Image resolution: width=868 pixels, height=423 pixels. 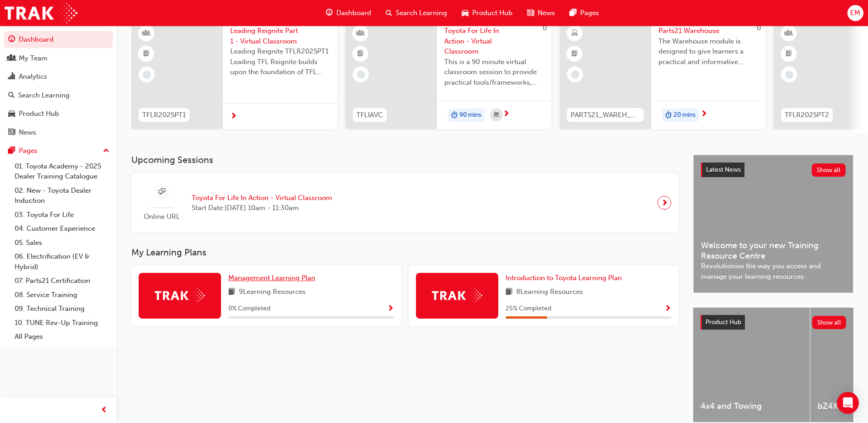 I want to click on span: sessionType_ONLINE_URL-icon, so click(x=161, y=192).